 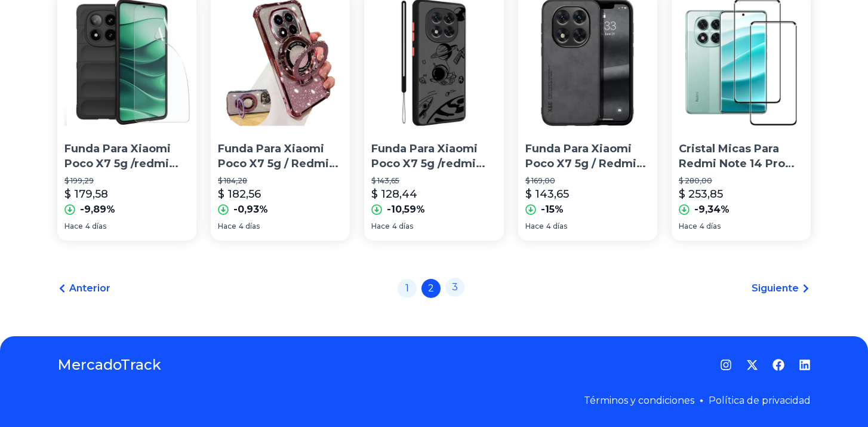 What do you see at coordinates (588, 156) in the screenshot?
I see `p: Funda Para Xiaomi Poco X7 5g / Redmi Note 14 Pro 5g Case` at bounding box center [588, 156].